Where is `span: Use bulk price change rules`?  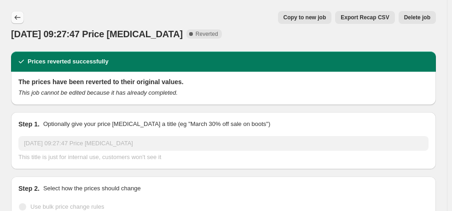
span: Use bulk price change rules is located at coordinates (67, 206).